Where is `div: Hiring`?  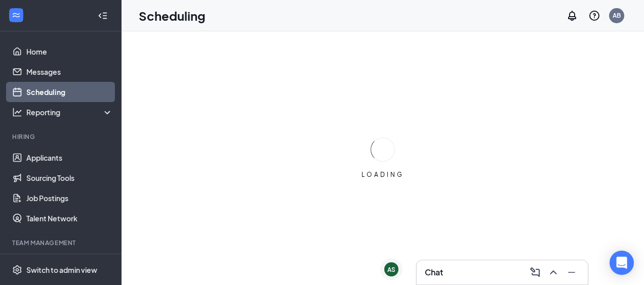 div: Hiring is located at coordinates (61, 137).